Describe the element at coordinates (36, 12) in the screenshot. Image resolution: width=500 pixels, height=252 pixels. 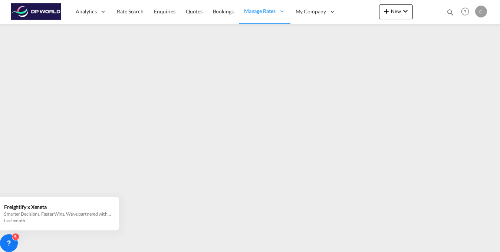
I see `img: c08ca190194411f088ed0f3ba295208c.png` at that location.